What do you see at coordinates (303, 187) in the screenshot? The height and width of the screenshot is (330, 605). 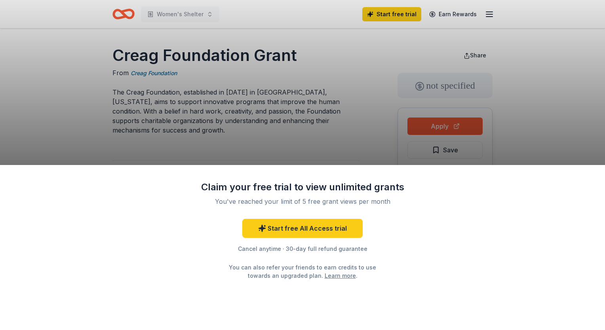 I see `div: Claim your free trial to view unlimited grants` at bounding box center [303, 187].